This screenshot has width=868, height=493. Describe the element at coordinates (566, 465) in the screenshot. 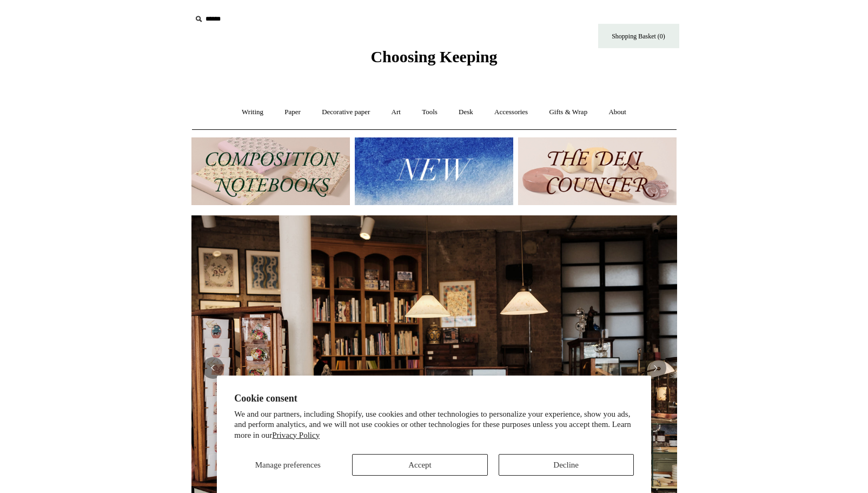

I see `button: Decline` at that location.